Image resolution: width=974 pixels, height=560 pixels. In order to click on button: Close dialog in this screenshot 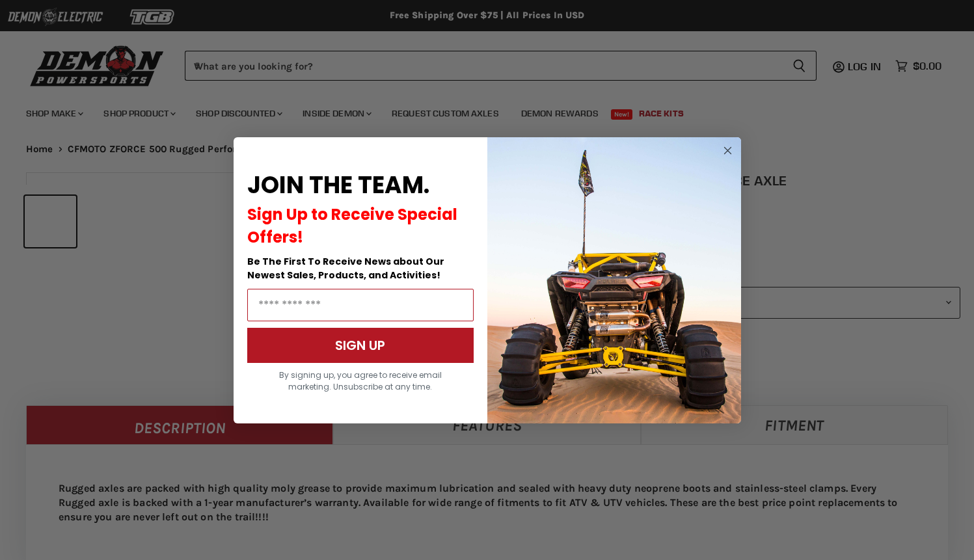, I will do `click(727, 150)`.